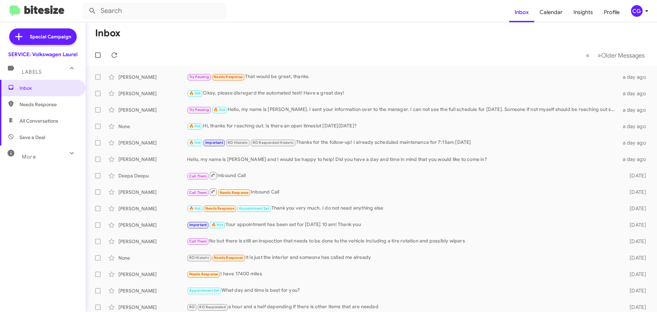 Image resolution: width=657 pixels, height=312 pixels. I want to click on div: It is just the interior and someone has called me already, so click(403, 257).